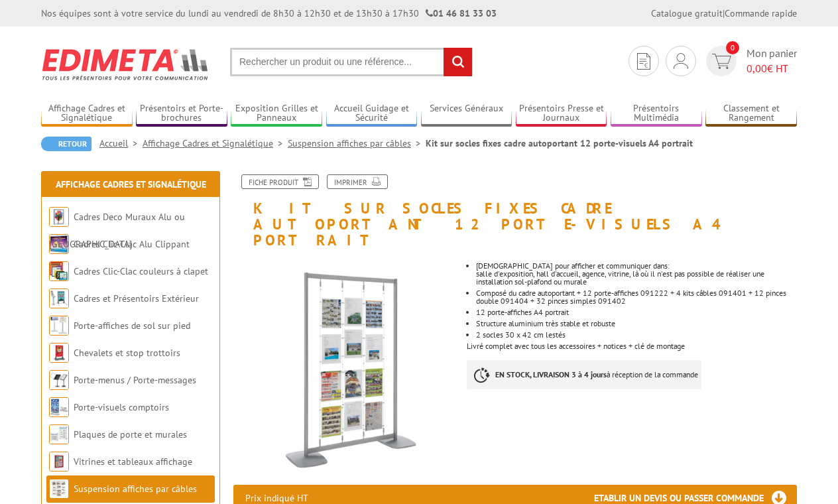 The height and width of the screenshot is (504, 838). I want to click on a: Accueil Guidage et Sécurité, so click(372, 113).